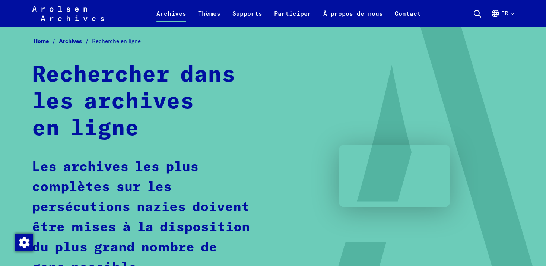  I want to click on a: Thèmes, so click(209, 18).